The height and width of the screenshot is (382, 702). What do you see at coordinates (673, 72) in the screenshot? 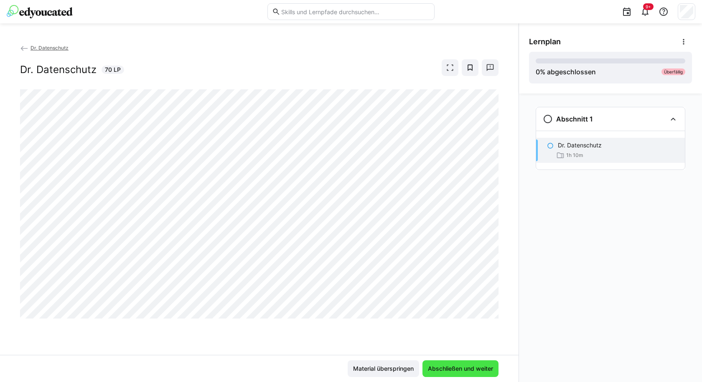
I see `div: Überfällig` at bounding box center [673, 72].